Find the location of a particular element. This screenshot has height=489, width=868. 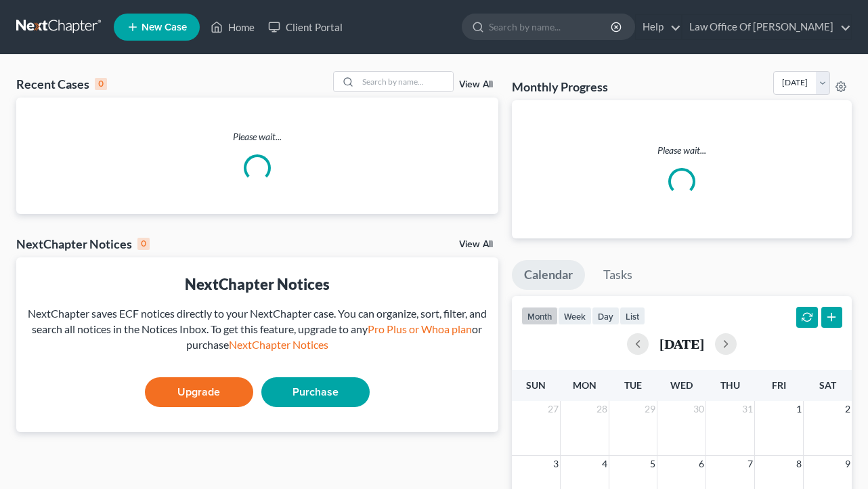

div: Recent Cases is located at coordinates (62, 84).